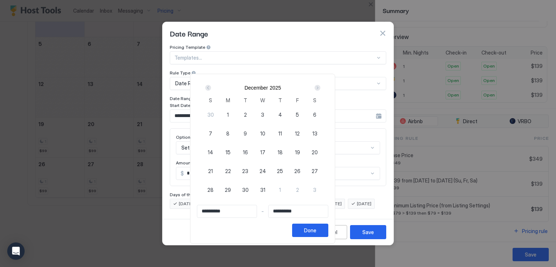 This screenshot has width=556, height=267. What do you see at coordinates (227, 190) in the screenshot?
I see `span: 29` at bounding box center [227, 190].